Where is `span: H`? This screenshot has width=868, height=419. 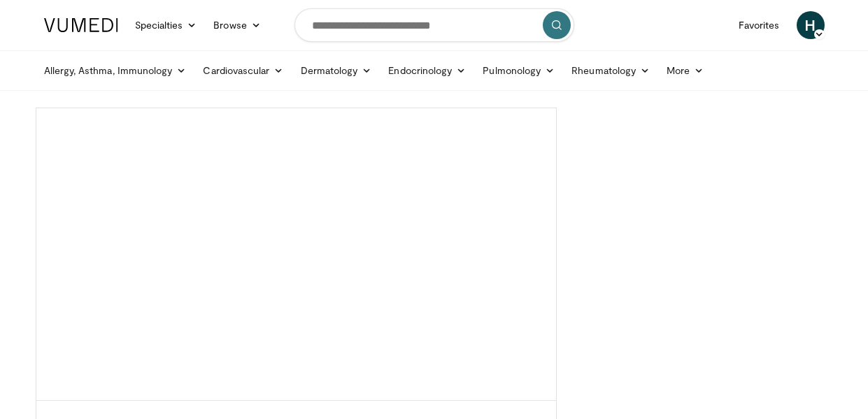 span: H is located at coordinates (810, 25).